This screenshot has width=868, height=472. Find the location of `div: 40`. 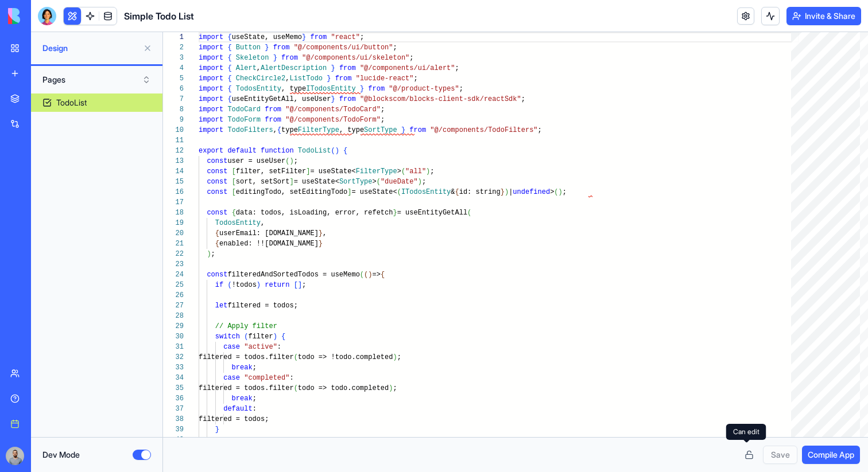

div: 40 is located at coordinates (173, 440).